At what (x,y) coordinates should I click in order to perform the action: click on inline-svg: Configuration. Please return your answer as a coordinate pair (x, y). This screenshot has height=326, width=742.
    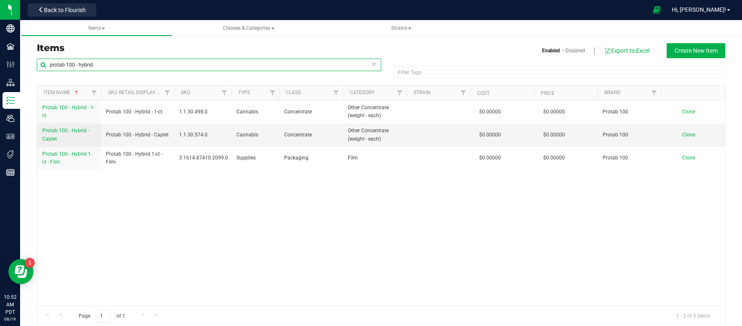
    Looking at the image, I should click on (10, 64).